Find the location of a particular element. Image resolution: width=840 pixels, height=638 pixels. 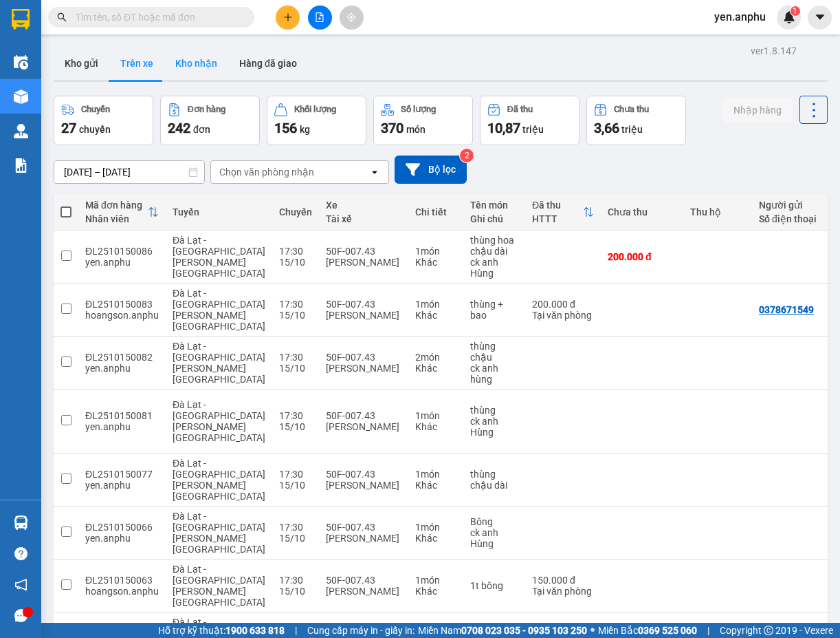

sup: 2 is located at coordinates (467, 155).